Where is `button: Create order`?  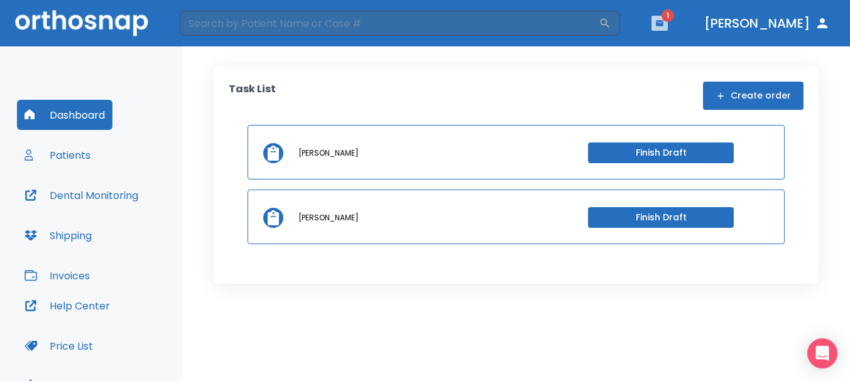 button: Create order is located at coordinates (753, 95).